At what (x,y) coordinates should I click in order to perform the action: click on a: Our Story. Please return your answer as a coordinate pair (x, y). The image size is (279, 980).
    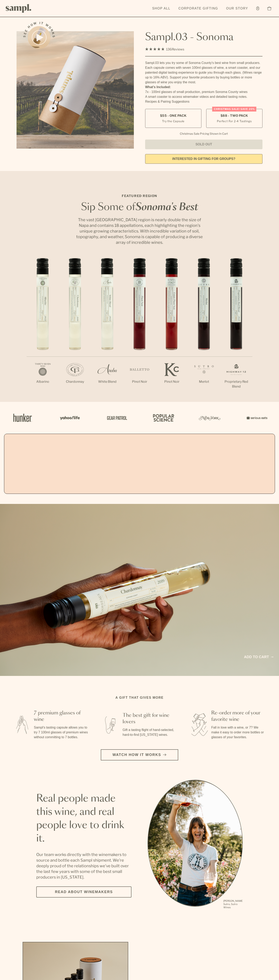
    Looking at the image, I should click on (237, 8).